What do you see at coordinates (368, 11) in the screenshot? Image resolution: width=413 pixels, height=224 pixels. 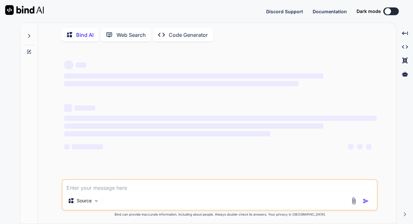 I see `span: Dark mode` at bounding box center [368, 11].